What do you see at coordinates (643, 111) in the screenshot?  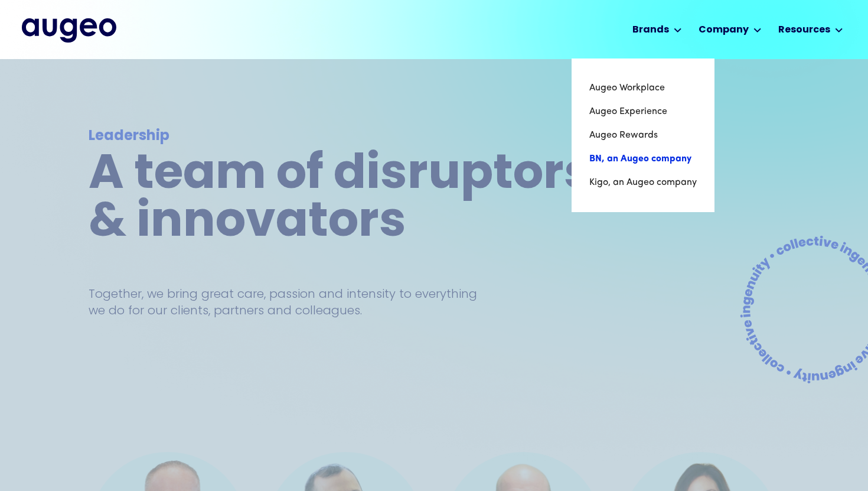 I see `a: Augeo Experience` at bounding box center [643, 111].